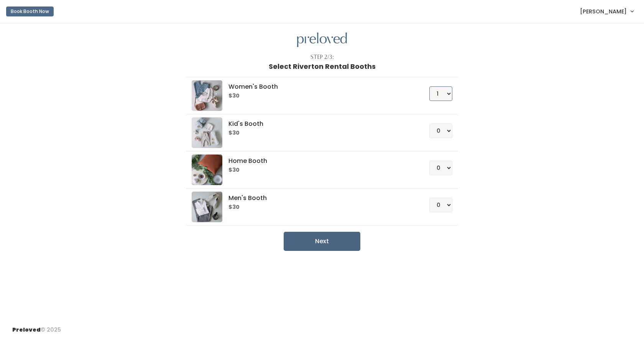 The width and height of the screenshot is (644, 340). I want to click on h5: Home Booth, so click(319, 161).